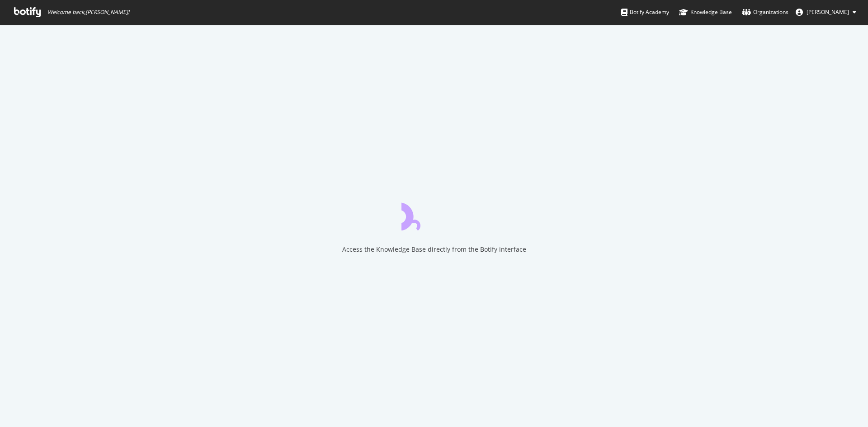 This screenshot has height=427, width=868. I want to click on div: Access the Knowledge Base directly from the Botify interface, so click(434, 249).